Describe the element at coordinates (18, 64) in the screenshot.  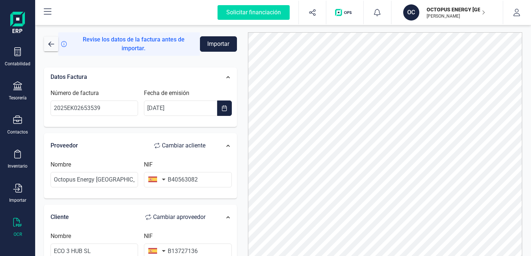
I see `div: Contabilidad` at that location.